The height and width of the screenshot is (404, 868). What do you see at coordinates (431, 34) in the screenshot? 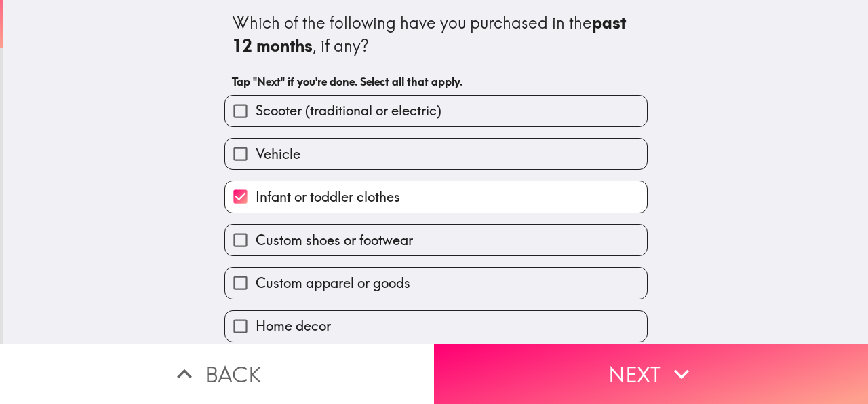
I see `b: past 12 months` at bounding box center [431, 34].